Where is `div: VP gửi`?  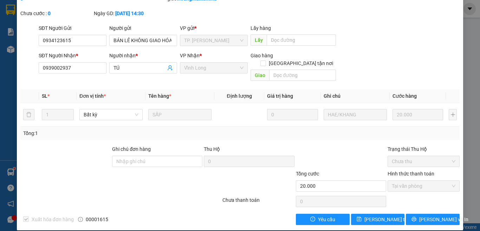
div: VP gửi is located at coordinates (214, 28).